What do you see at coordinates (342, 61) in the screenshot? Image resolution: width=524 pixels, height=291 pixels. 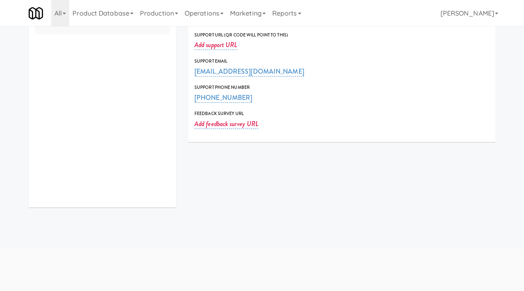 I see `div: Support Email` at bounding box center [342, 61].